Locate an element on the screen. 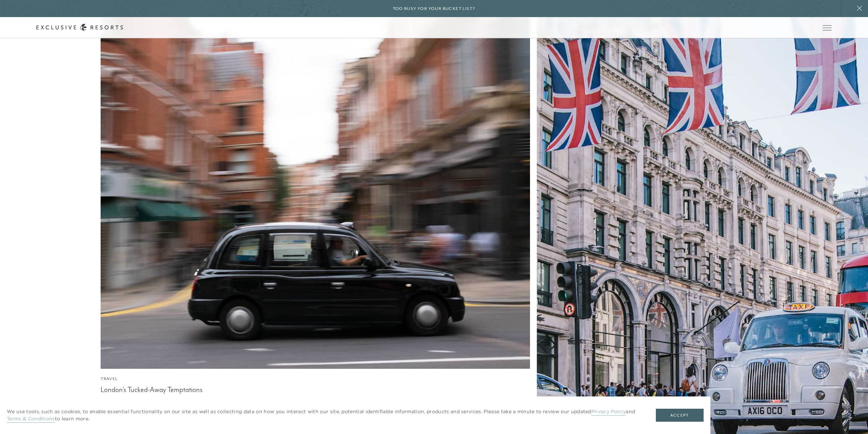 The width and height of the screenshot is (868, 434). a: Privacy Policy is located at coordinates (608, 412).